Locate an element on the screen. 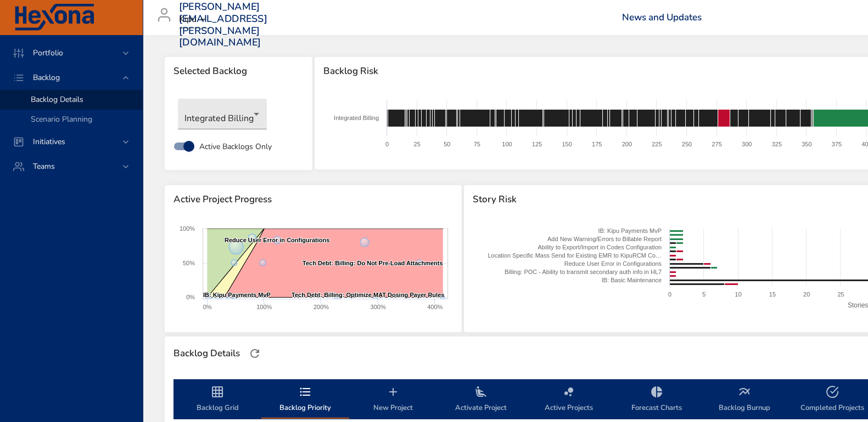  span: Initiatives is located at coordinates (49, 142).